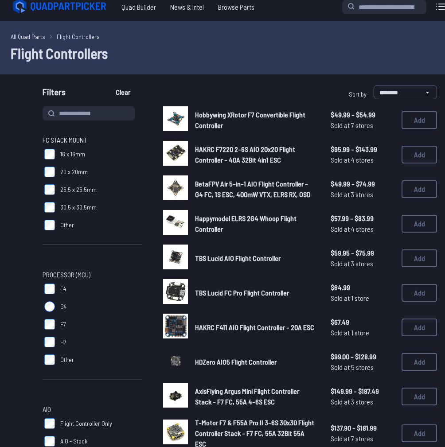 Image resolution: width=445 pixels, height=447 pixels. Describe the element at coordinates (253, 189) in the screenshot. I see `span: BetaFPV Air 5-in-1 AIO Flight Controller - G4 FC, 1S ESC, 400mW VTX, ELRS RX, OSD` at that location.